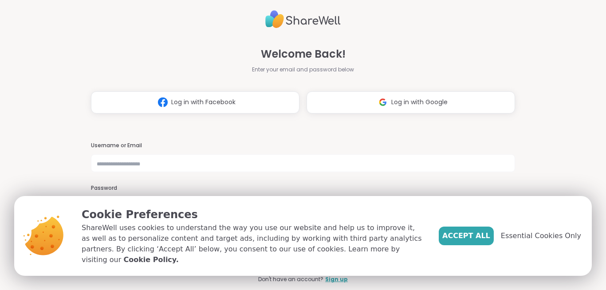 The height and width of the screenshot is (290, 606). What do you see at coordinates (253, 244) in the screenshot?
I see `p: ShareWell uses cookies to understand the way you use our website and help us to improve it, as we...` at bounding box center [253, 244].